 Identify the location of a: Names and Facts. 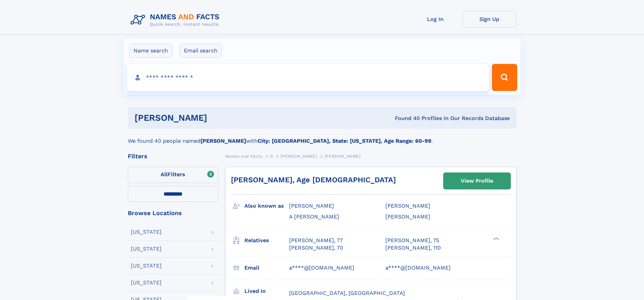
(244, 156).